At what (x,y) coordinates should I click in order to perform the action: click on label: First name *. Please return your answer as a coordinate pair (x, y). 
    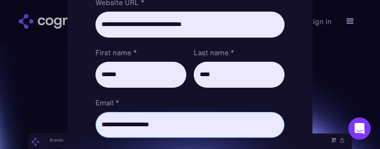
    Looking at the image, I should click on (141, 53).